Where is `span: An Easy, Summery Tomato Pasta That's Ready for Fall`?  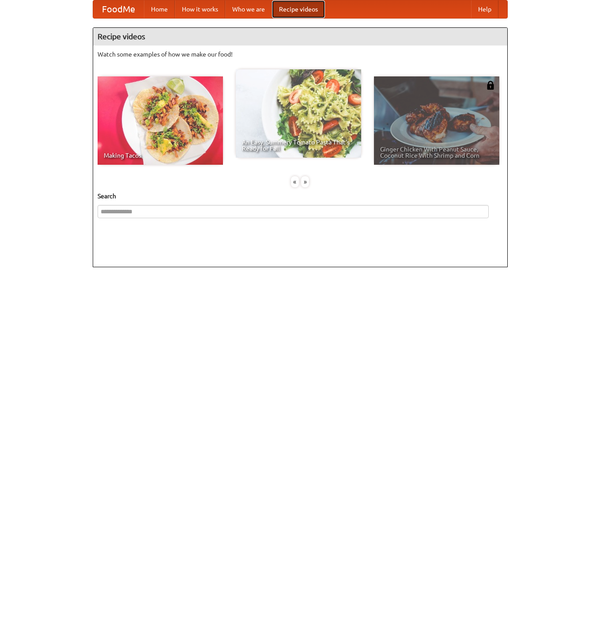 span: An Easy, Summery Tomato Pasta That's Ready for Fall is located at coordinates (299, 145).